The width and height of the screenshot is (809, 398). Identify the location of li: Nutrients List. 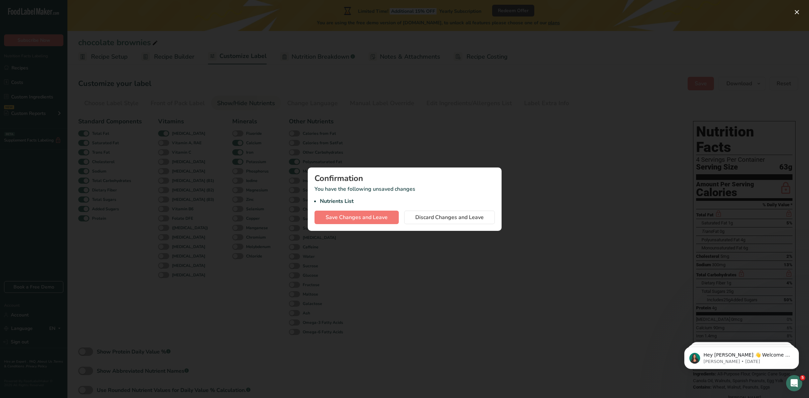
(407, 201).